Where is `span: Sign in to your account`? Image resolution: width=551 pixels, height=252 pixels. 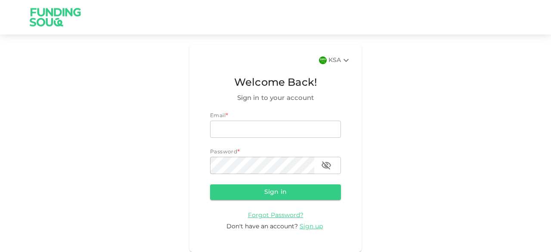
span: Sign in to your account is located at coordinates (275, 98).